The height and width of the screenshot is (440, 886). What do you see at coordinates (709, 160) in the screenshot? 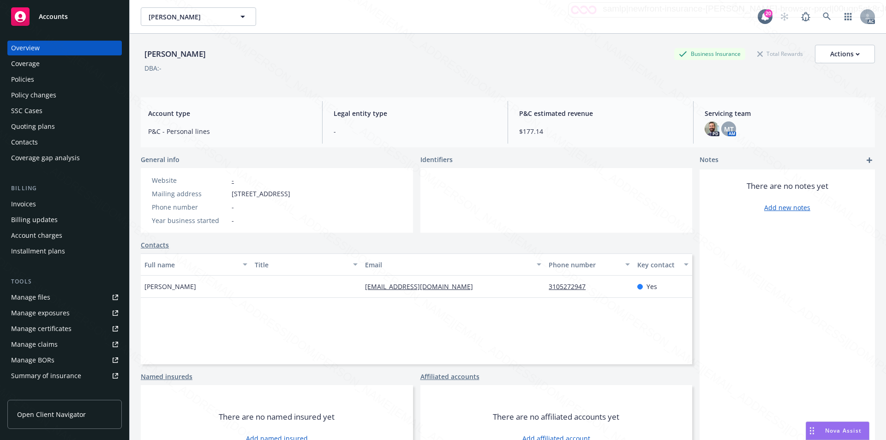
I see `span: Notes` at bounding box center [709, 160].